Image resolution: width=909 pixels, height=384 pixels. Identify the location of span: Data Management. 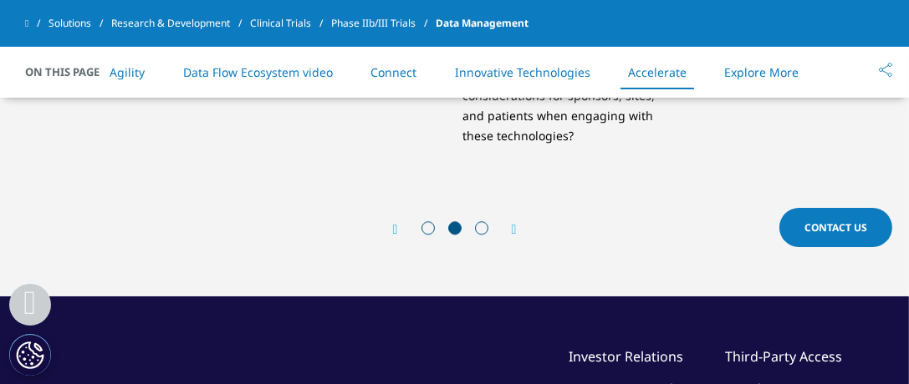
(481, 23).